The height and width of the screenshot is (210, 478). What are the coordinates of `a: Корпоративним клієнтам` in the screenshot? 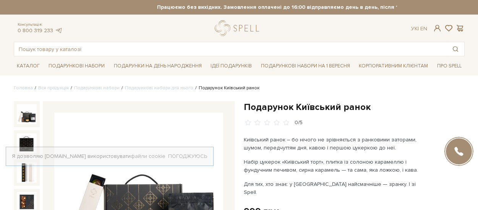 It's located at (393, 66).